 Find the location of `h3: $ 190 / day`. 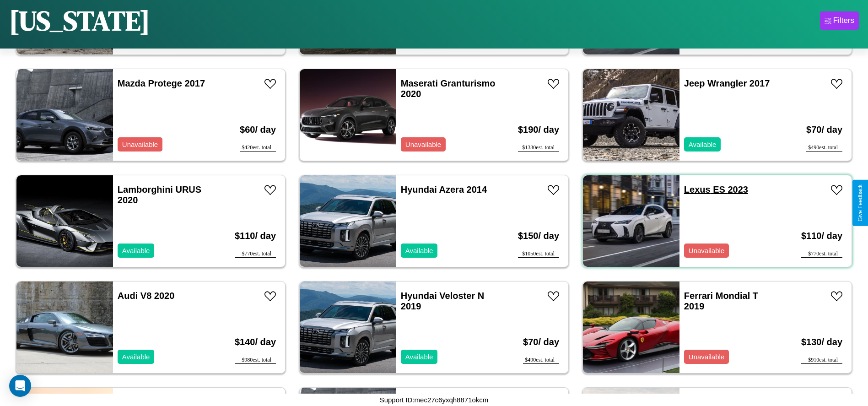

h3: $ 190 / day is located at coordinates (538, 129).